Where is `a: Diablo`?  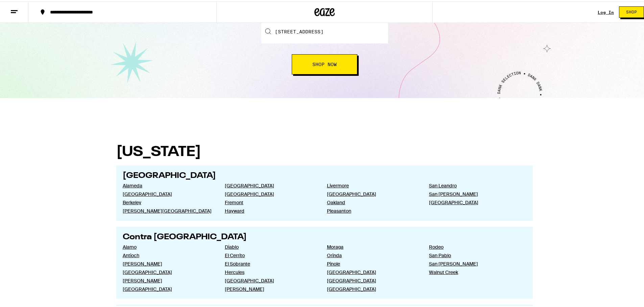 a: Diablo is located at coordinates (270, 246).